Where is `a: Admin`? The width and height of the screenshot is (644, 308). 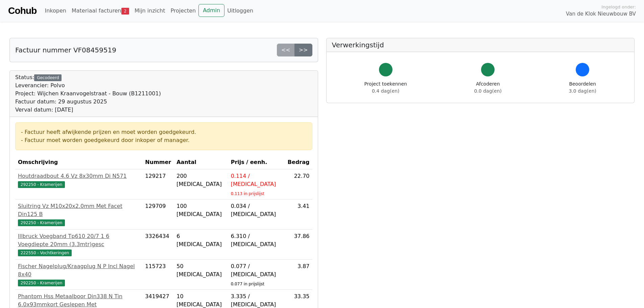
a: Admin is located at coordinates (211, 10).